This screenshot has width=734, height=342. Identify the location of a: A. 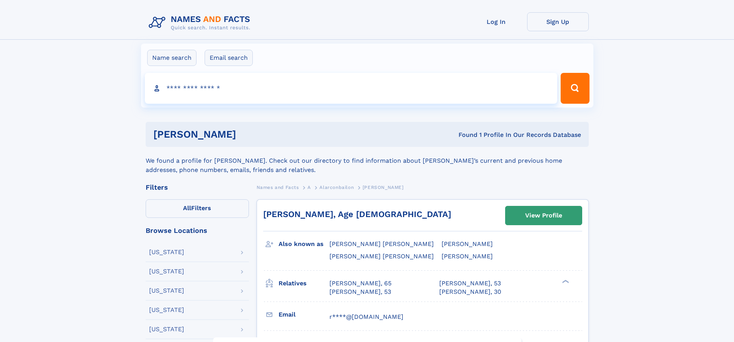
(309, 187).